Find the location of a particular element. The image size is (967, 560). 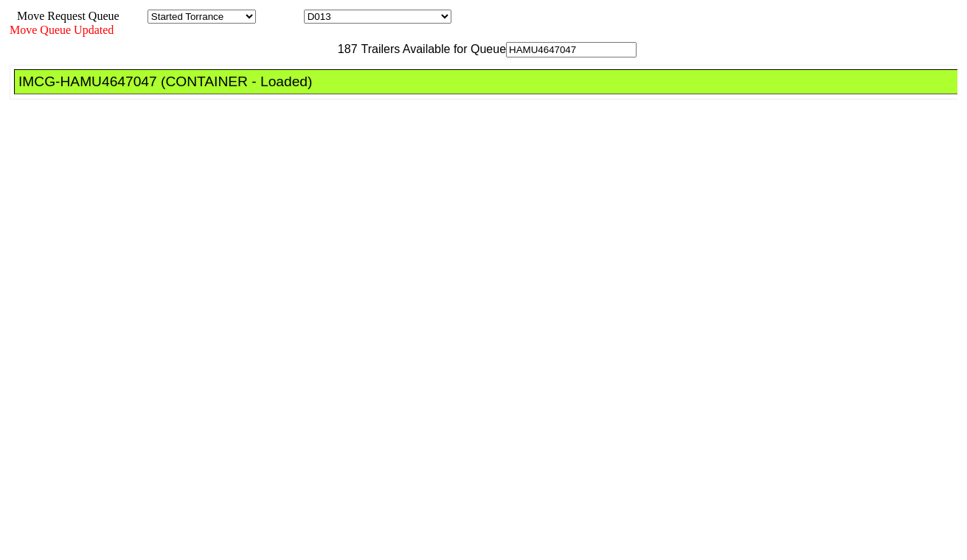

div: IMCG-HAMU4647047 (CONTAINER - Loaded) is located at coordinates (492, 82).